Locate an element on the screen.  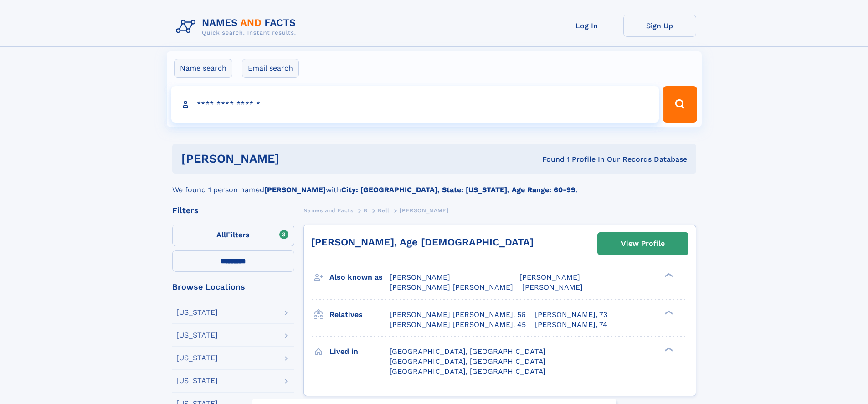
div: We found 1 person named with . is located at coordinates (434, 184).